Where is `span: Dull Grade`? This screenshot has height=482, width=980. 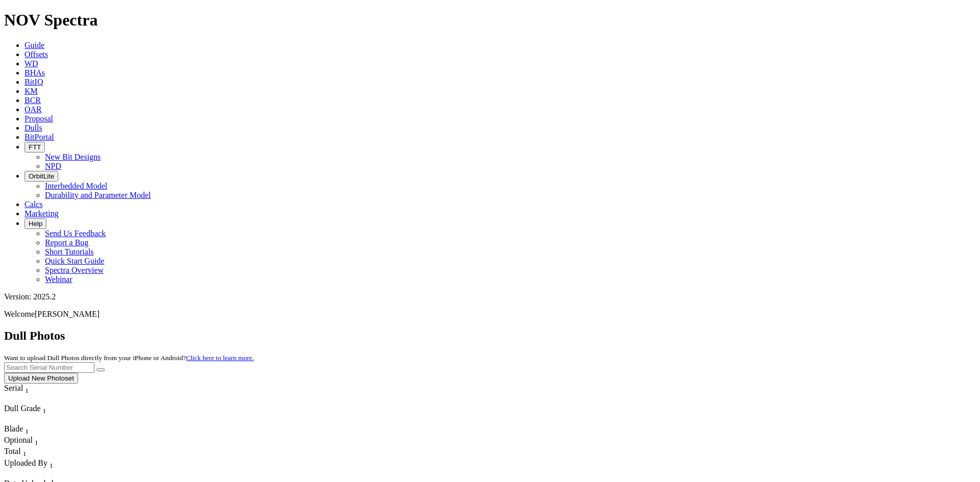 span: Dull Grade is located at coordinates (22, 409).